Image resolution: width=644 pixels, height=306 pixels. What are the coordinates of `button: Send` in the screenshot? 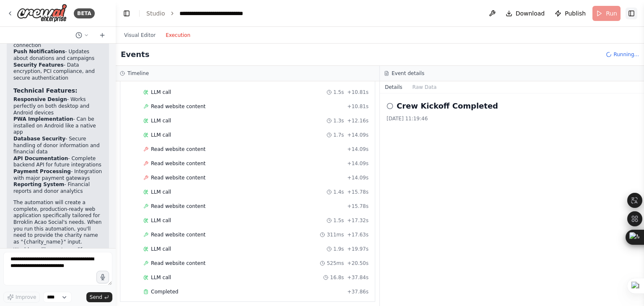 It's located at (100, 297).